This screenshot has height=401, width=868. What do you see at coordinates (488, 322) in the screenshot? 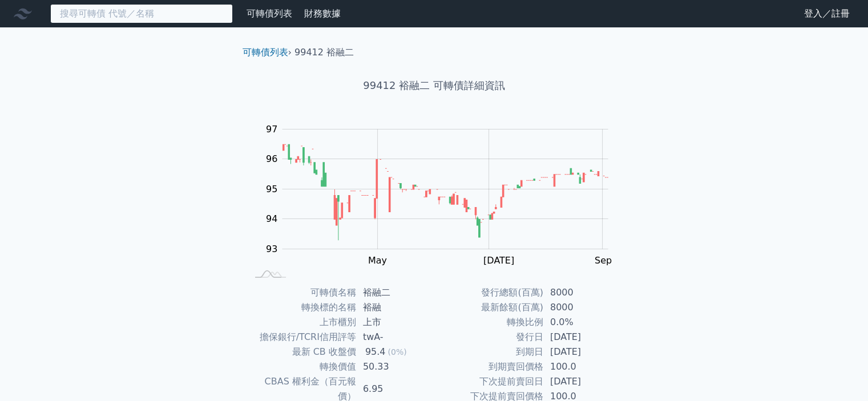
I see `td: 轉換比例` at bounding box center [488, 322].